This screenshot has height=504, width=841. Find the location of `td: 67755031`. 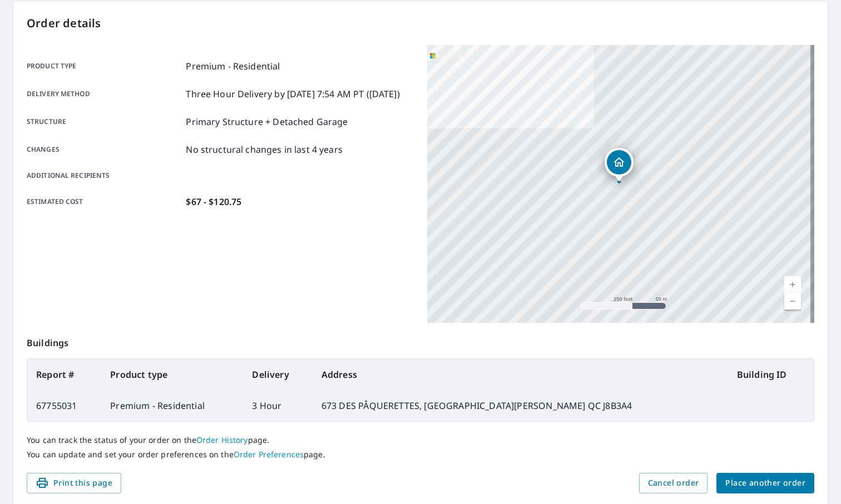

td: 67755031 is located at coordinates (64, 405).